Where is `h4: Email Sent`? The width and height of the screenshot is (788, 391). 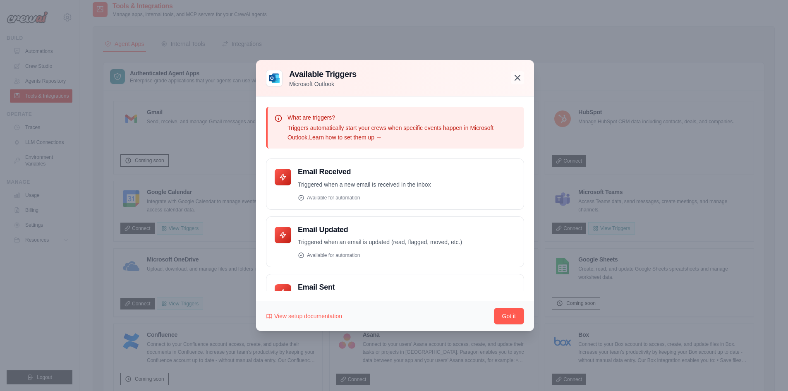 h4: Email Sent is located at coordinates (406, 287).